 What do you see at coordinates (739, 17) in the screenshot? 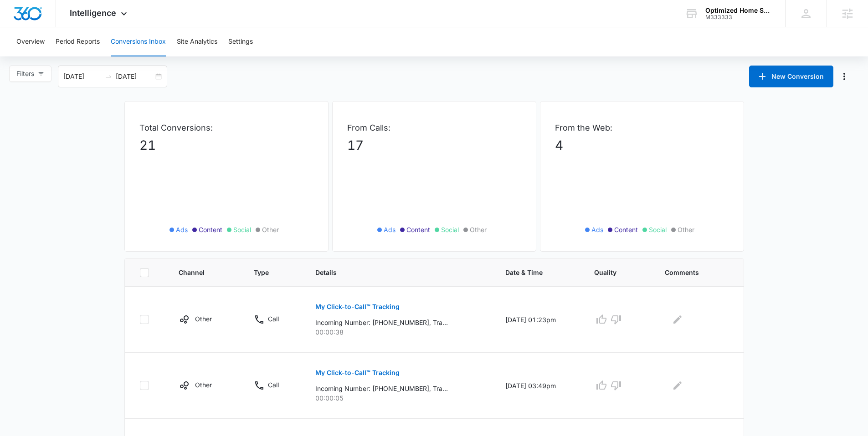
I see `div: account id` at bounding box center [739, 17].